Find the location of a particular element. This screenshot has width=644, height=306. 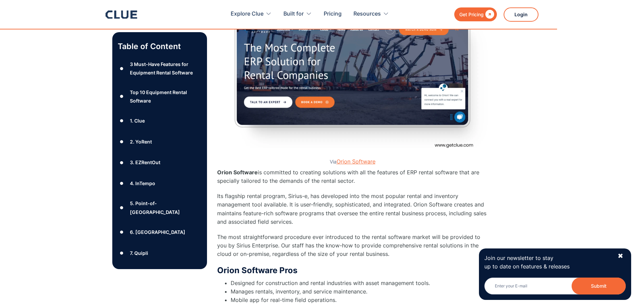

div: 4. InTempo is located at coordinates (143, 183).